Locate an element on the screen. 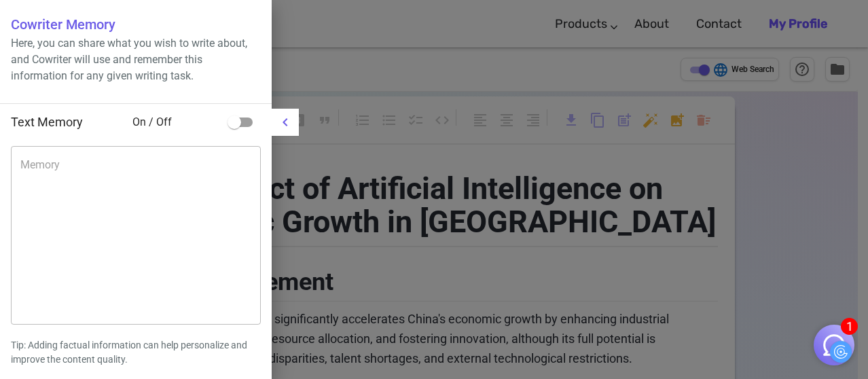  h6: Cowriter Memory is located at coordinates (136, 25).